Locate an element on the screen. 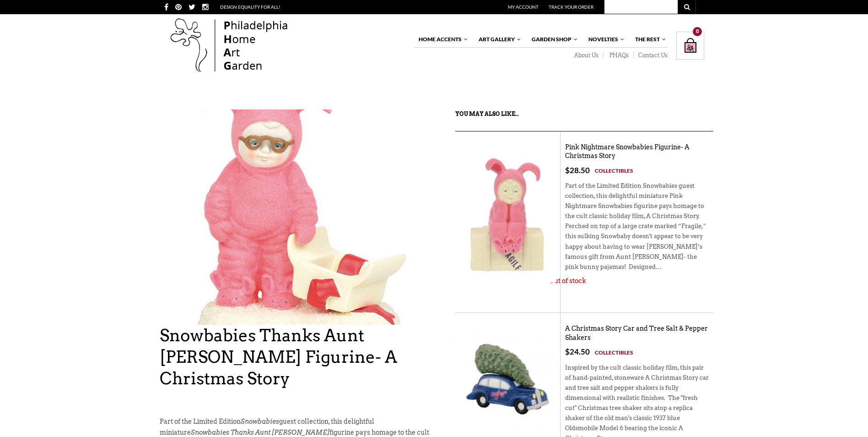  a: Garden Shop is located at coordinates (553, 40).